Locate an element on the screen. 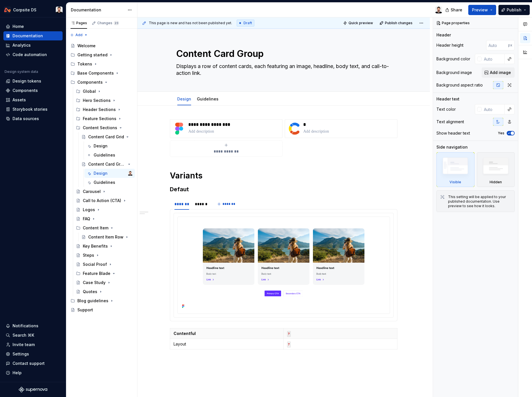 The width and height of the screenshot is (532, 397). div: Feature Sections is located at coordinates (100, 119).